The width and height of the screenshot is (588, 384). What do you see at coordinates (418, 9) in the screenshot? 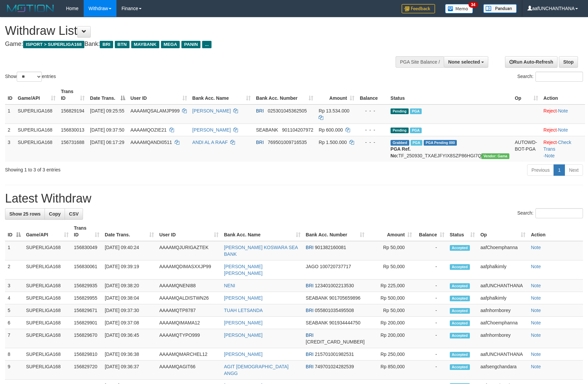
I see `img: Feedback.jpg` at bounding box center [418, 9].